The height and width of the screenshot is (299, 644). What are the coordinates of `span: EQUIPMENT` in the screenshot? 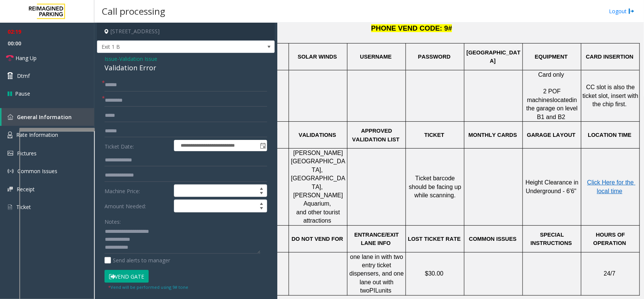 It's located at (551, 57).